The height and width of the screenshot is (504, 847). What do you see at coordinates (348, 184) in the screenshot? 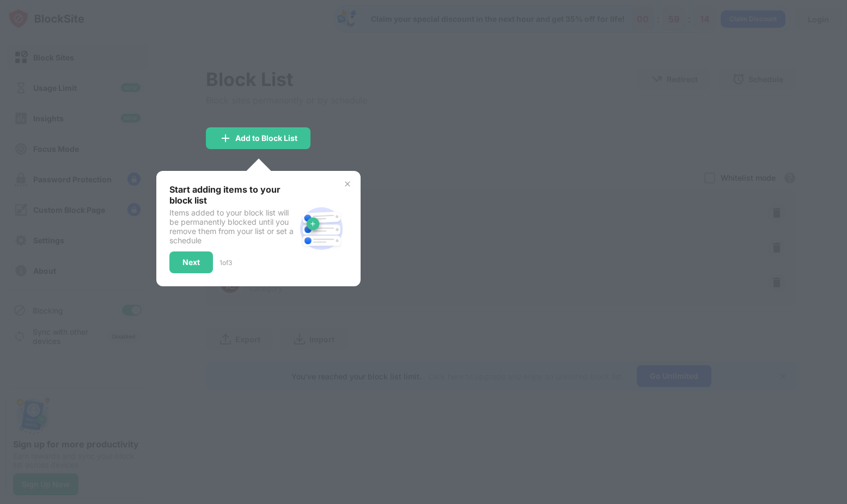
I see `img: x-button.svg` at bounding box center [348, 184].